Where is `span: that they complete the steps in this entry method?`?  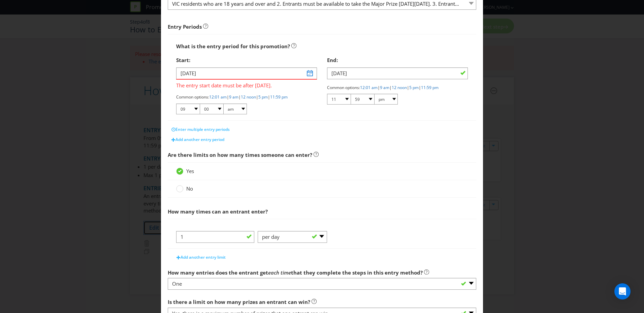 span: that they complete the steps in this entry method? is located at coordinates (356, 273).